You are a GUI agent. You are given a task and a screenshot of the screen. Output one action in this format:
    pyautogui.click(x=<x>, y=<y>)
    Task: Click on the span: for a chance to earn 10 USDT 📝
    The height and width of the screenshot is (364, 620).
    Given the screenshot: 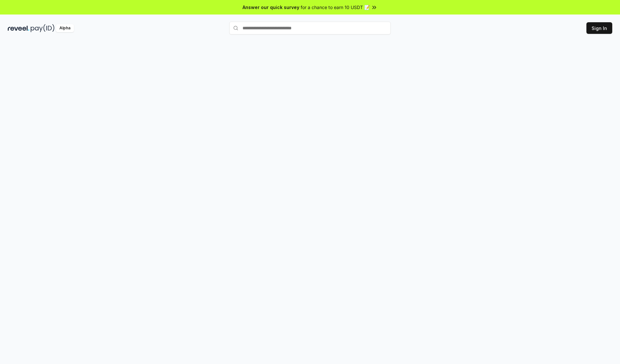 What is the action you would take?
    pyautogui.click(x=335, y=7)
    